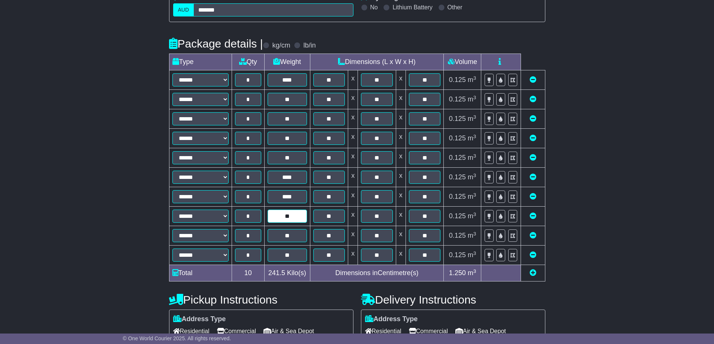  I want to click on label: No, so click(374, 7).